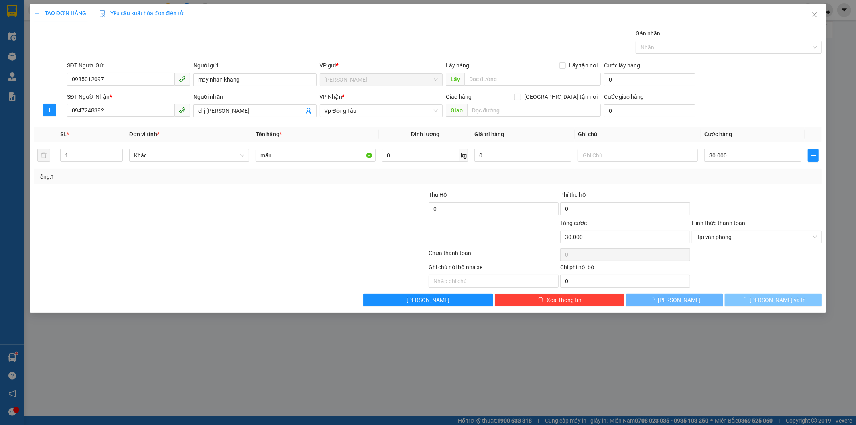 The image size is (856, 425). What do you see at coordinates (455, 79) in the screenshot?
I see `span: Lấy` at bounding box center [455, 79].